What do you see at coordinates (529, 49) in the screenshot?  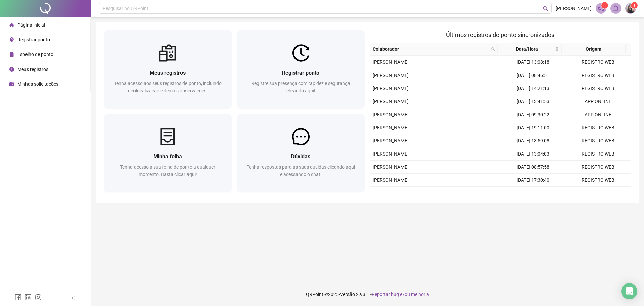 I see `th: Data/Hora` at bounding box center [529, 49].